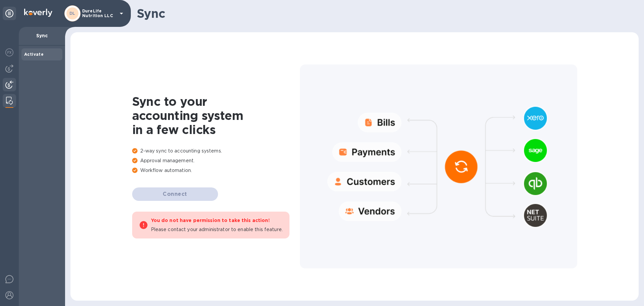 The image size is (644, 306). I want to click on h1: Sync to your accounting system in a few clicks, so click(216, 115).